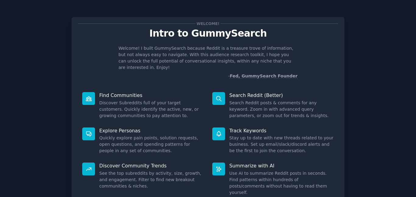  Describe the element at coordinates (281, 183) in the screenshot. I see `dd: Use AI to summarize Reddit posts in seconds. Find patterns within hundreds of posts/comments with...` at that location.